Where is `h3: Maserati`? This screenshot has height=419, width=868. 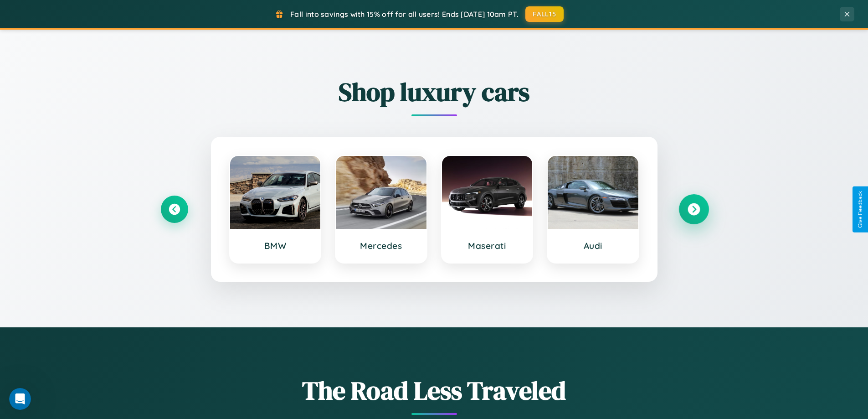 h3: Maserati is located at coordinates (487, 246).